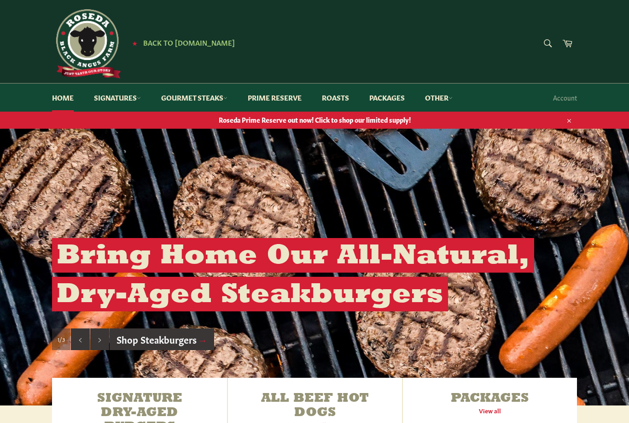 The image size is (629, 423). What do you see at coordinates (387, 97) in the screenshot?
I see `a: Packages` at bounding box center [387, 97].